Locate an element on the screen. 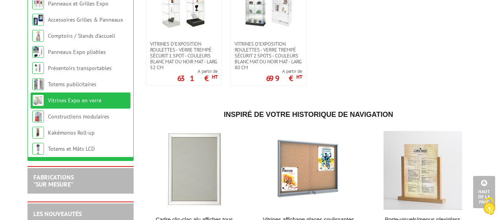 This screenshot has width=503, height=220. a: Accessoires Grilles & Panneaux is located at coordinates (85, 20).